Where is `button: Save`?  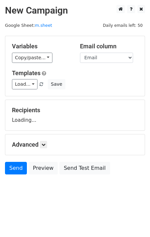 button: Save is located at coordinates (56, 84).